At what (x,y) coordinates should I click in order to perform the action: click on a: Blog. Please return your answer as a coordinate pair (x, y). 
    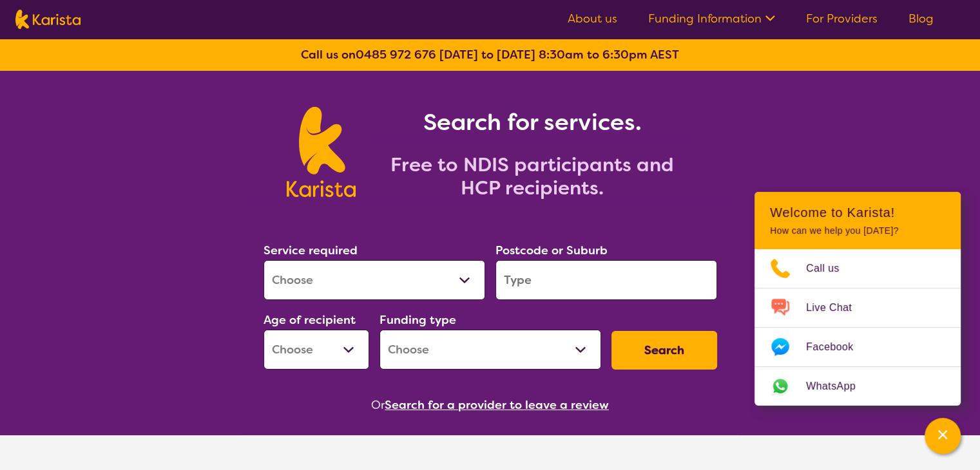
    Looking at the image, I should click on (921, 19).